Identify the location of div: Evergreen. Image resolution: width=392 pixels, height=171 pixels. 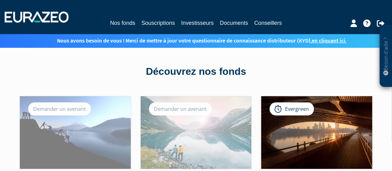
(292, 109).